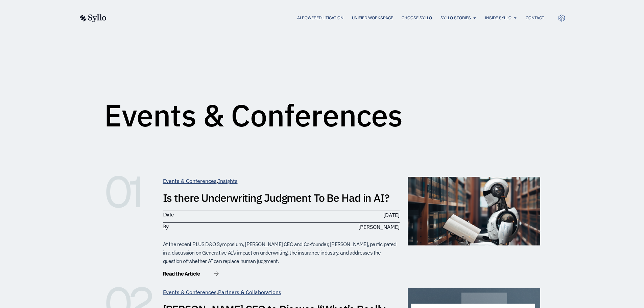 The image size is (644, 308). What do you see at coordinates (181, 274) in the screenshot?
I see `span: Read the Article` at bounding box center [181, 274].